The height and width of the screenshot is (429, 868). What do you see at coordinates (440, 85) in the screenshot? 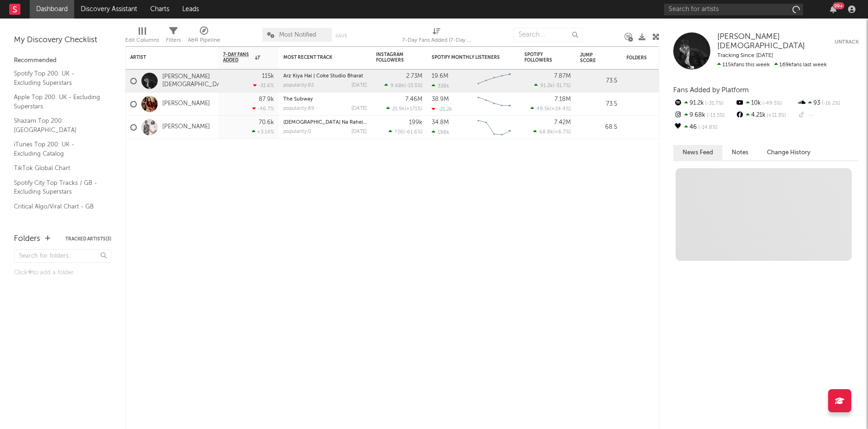
I see `div: 338k` at bounding box center [440, 85].